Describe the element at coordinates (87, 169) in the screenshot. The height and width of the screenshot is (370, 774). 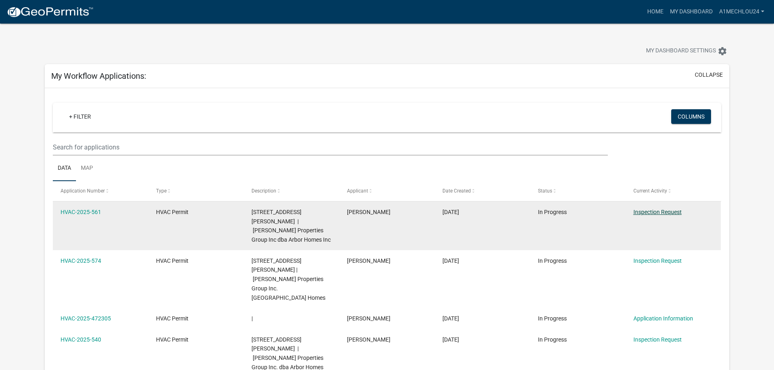
I see `a: Map` at that location.